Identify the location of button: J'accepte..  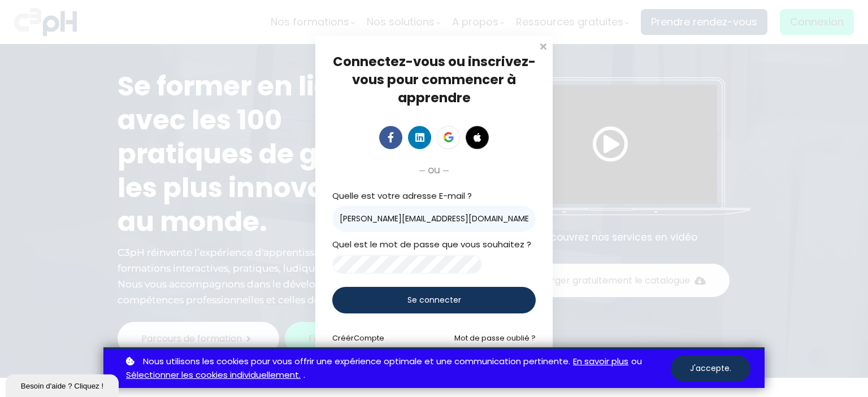
(710, 368).